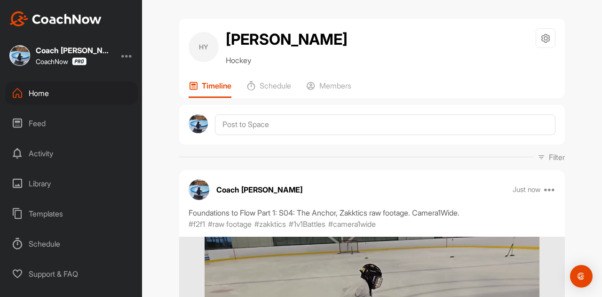 This screenshot has height=297, width=602. Describe the element at coordinates (196, 224) in the screenshot. I see `p: #f2f1` at that location.